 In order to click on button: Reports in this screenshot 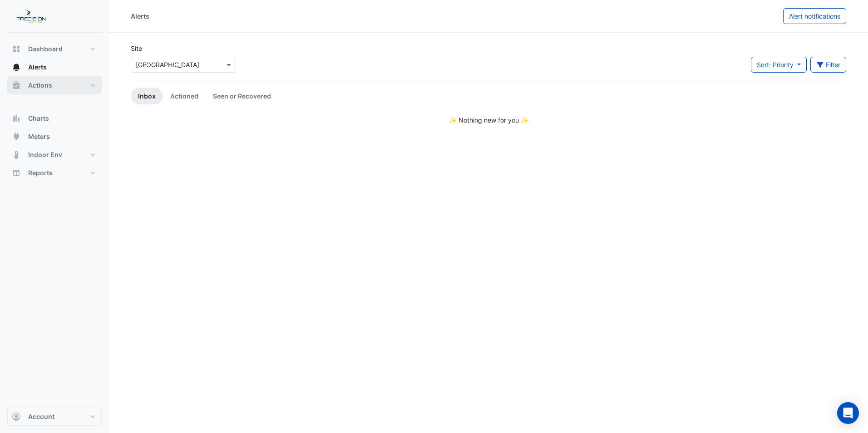, I will do `click(55, 173)`.